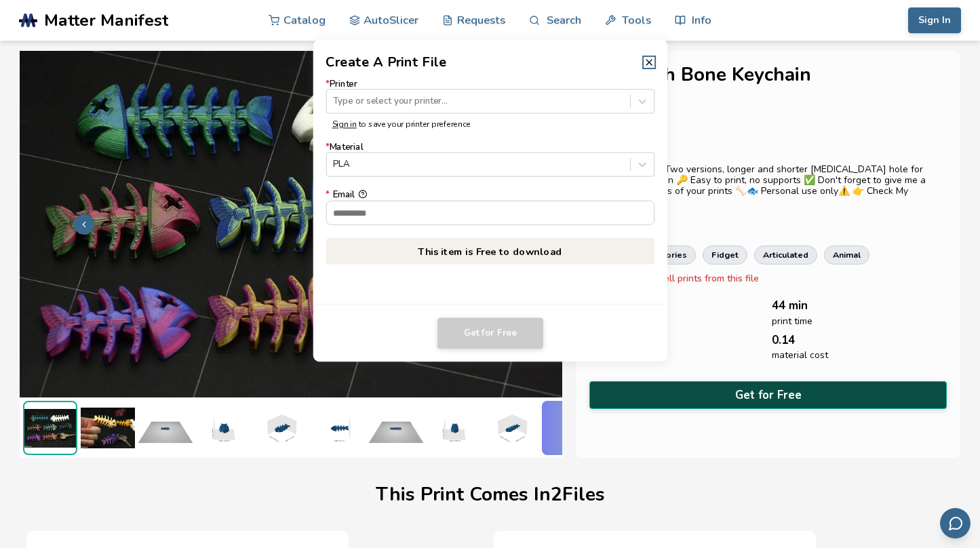  Describe the element at coordinates (334, 101) in the screenshot. I see `input: *PrinterType or select your printer...` at that location.